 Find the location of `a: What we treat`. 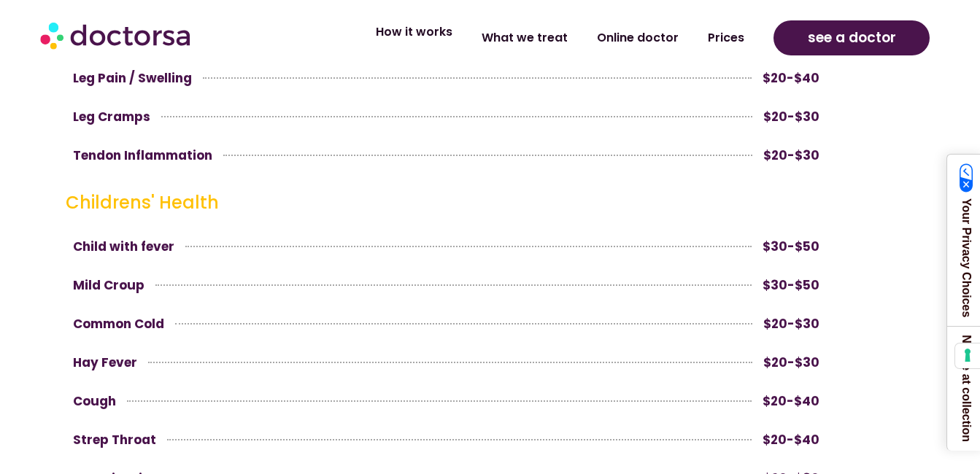

a: What we treat is located at coordinates (525, 38).